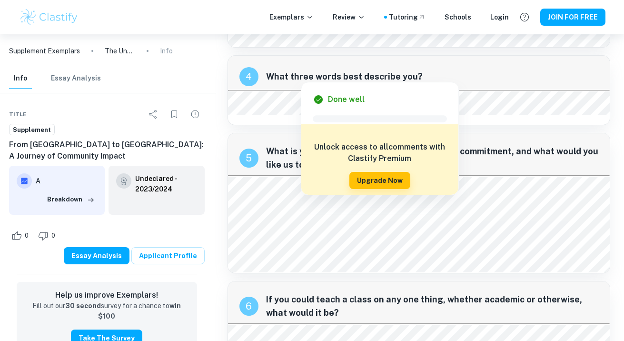 The image size is (624, 341). Describe the element at coordinates (18, 114) in the screenshot. I see `span: Title` at that location.